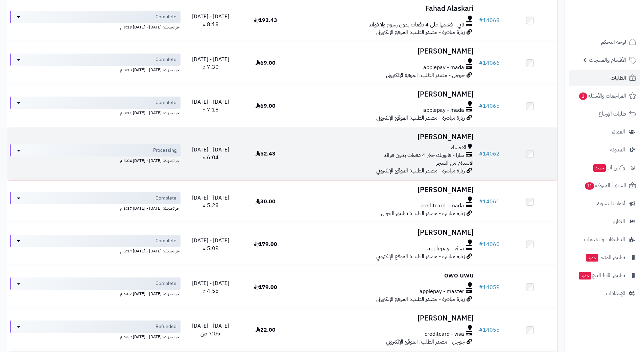 This screenshot has width=644, height=352. What do you see at coordinates (604, 185) in the screenshot?
I see `a: السلات المتروكة11` at bounding box center [604, 185].